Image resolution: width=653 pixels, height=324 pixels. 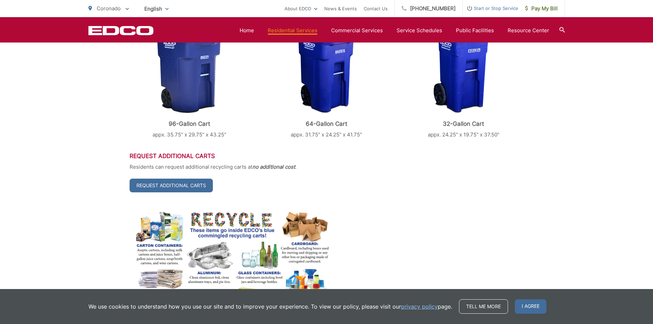 I want to click on img: cart-recycling-96.png, so click(x=189, y=69).